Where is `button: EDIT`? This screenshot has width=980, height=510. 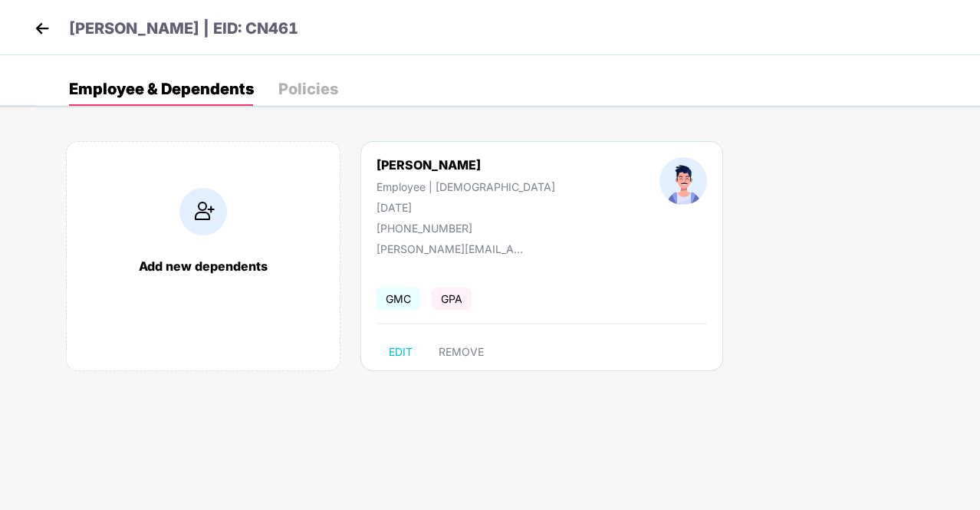
button: EDIT is located at coordinates (400, 352).